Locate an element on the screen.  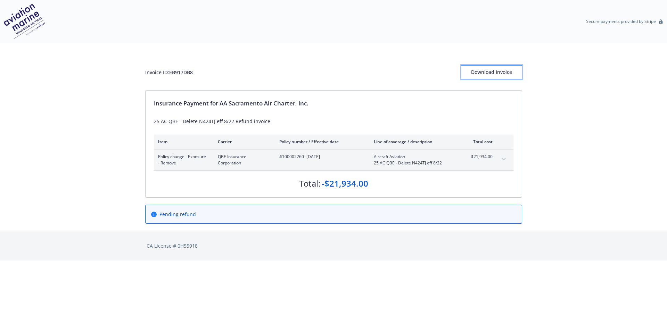
div: Total: is located at coordinates (309, 184).